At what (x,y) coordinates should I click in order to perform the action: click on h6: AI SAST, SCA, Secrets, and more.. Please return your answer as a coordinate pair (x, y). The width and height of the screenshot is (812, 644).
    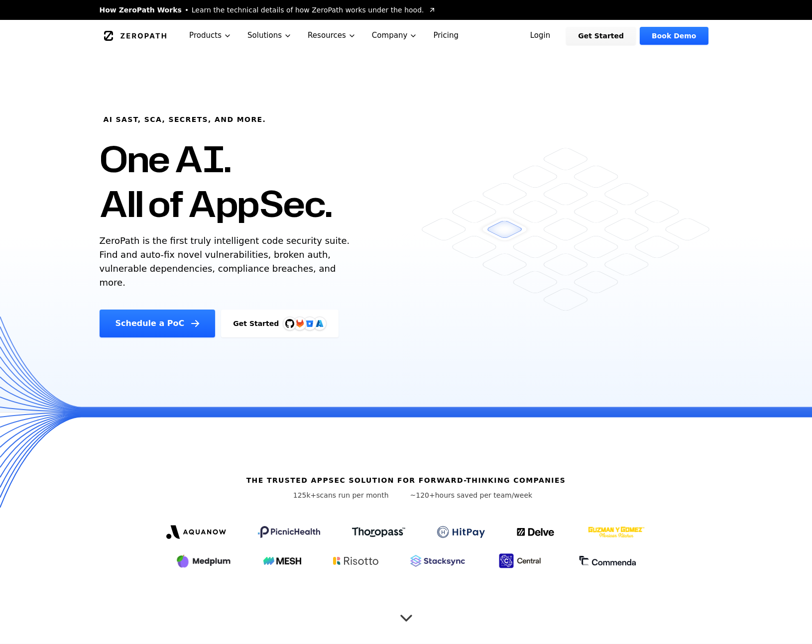
    Looking at the image, I should click on (185, 119).